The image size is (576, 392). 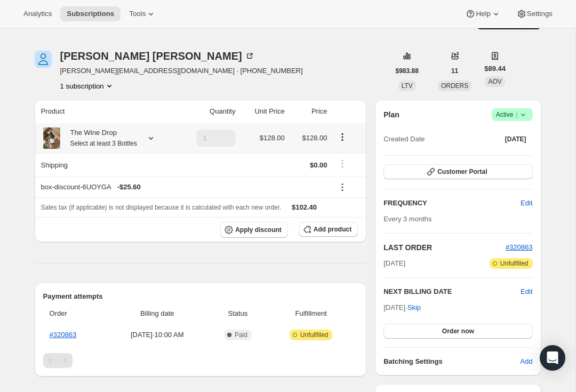 What do you see at coordinates (407, 71) in the screenshot?
I see `span: $983.88` at bounding box center [407, 71].